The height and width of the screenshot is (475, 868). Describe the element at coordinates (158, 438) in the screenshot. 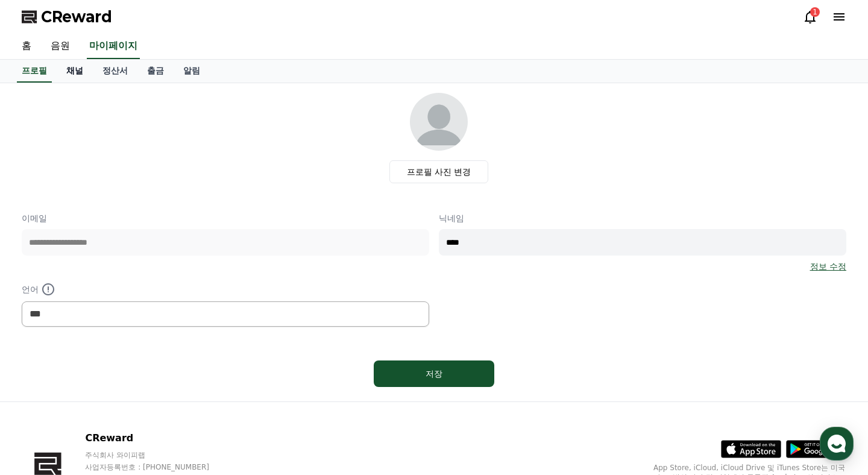

I see `p: CReward` at that location.